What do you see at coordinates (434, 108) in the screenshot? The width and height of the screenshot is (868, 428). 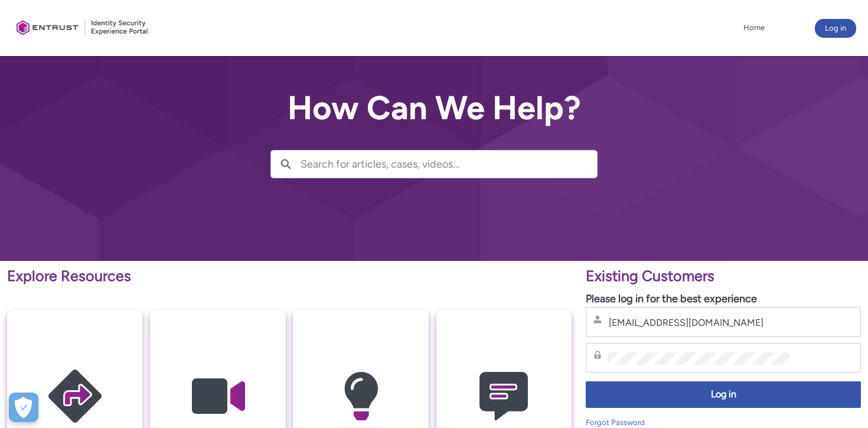 I see `h2: How Can We Help?` at bounding box center [434, 108].